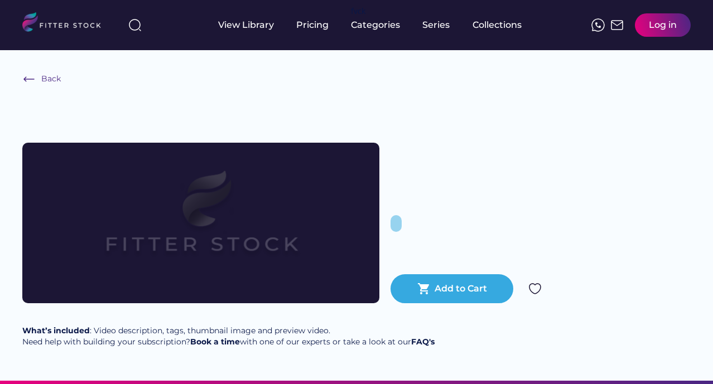 This screenshot has width=713, height=384. I want to click on img: Frame%2079%20%281%29.svg, so click(201, 223).